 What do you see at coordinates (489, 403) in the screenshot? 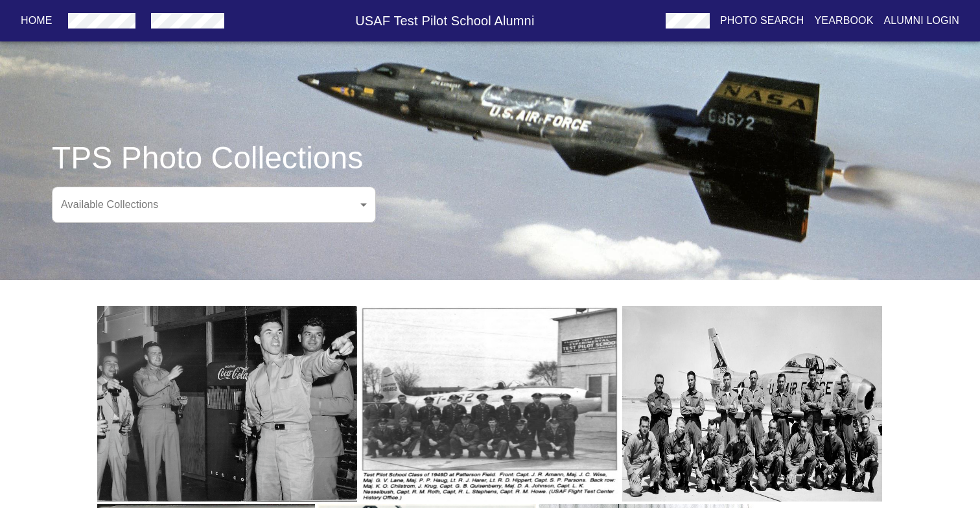
I see `img: Class 1949D` at bounding box center [489, 403].